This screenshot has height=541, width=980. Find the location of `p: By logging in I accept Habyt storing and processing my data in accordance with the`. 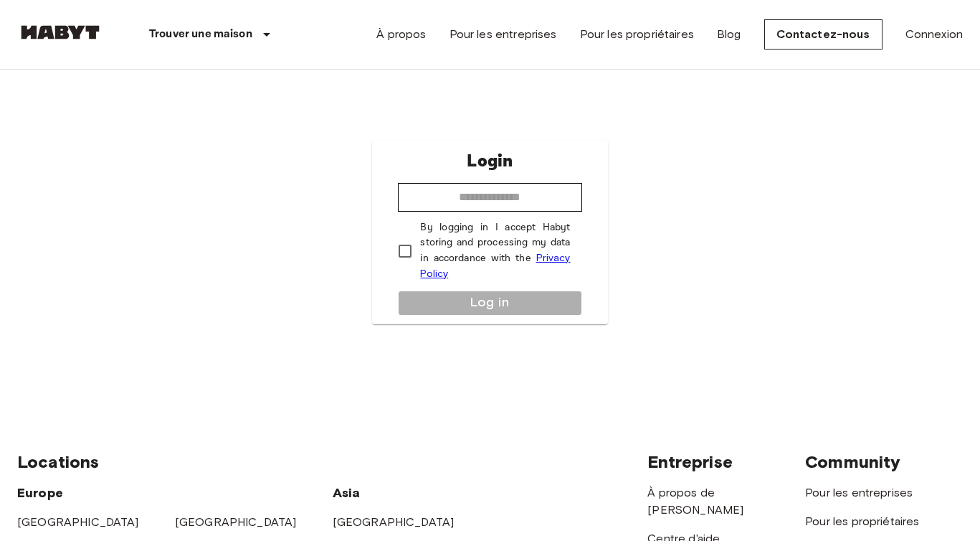

p: By logging in I accept Habyt storing and processing my data in accordance with the is located at coordinates (495, 251).